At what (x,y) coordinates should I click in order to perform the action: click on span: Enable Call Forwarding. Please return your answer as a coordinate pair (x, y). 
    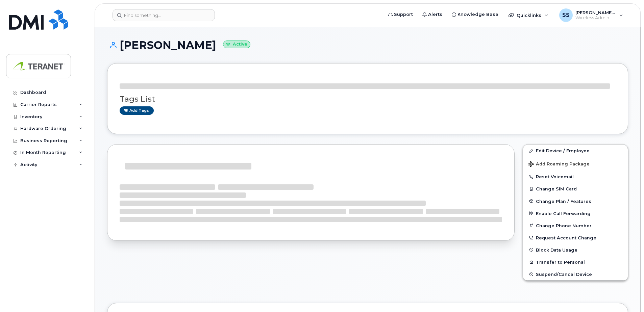
    Looking at the image, I should click on (563, 213).